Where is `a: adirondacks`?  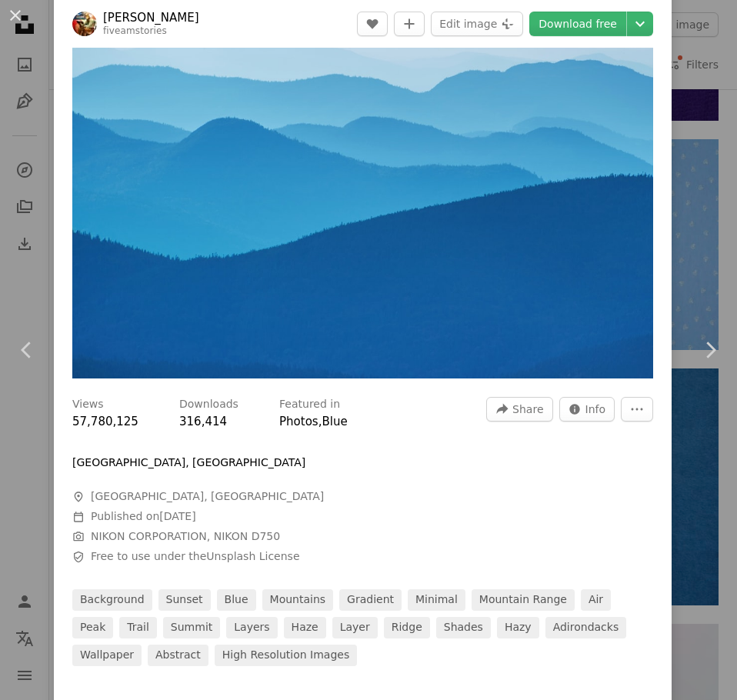 a: adirondacks is located at coordinates (586, 628).